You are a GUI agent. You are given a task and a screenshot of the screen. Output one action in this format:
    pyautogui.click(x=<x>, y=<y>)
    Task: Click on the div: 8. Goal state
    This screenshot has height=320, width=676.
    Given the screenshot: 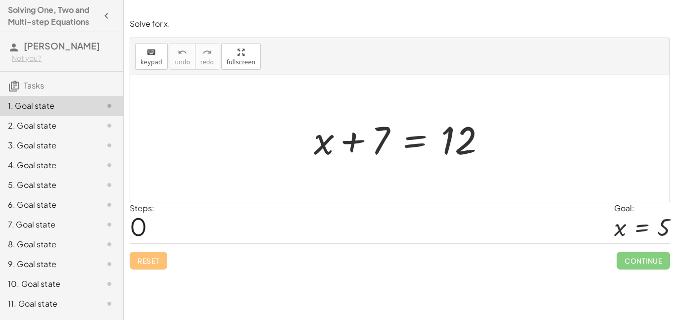 What is the action you would take?
    pyautogui.click(x=48, y=245)
    